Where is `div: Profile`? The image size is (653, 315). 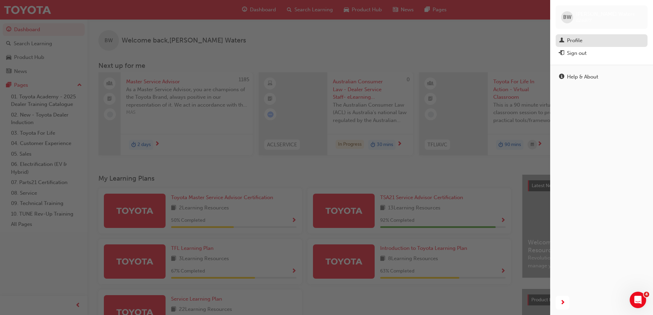
div: Profile is located at coordinates (574, 40).